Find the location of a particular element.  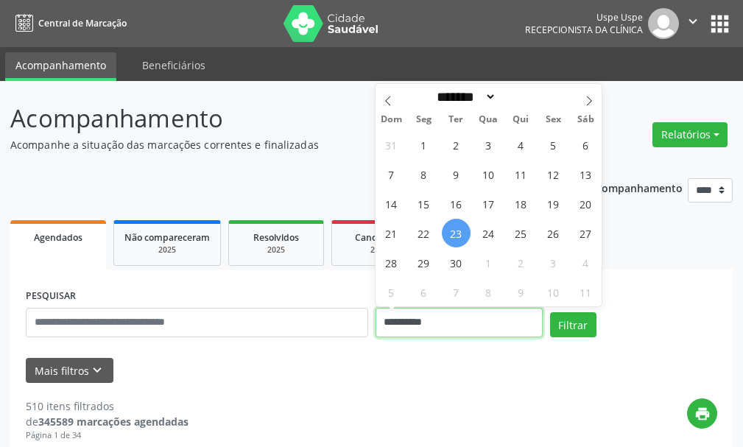

span: Setembro 20, 2025 is located at coordinates (585, 203).